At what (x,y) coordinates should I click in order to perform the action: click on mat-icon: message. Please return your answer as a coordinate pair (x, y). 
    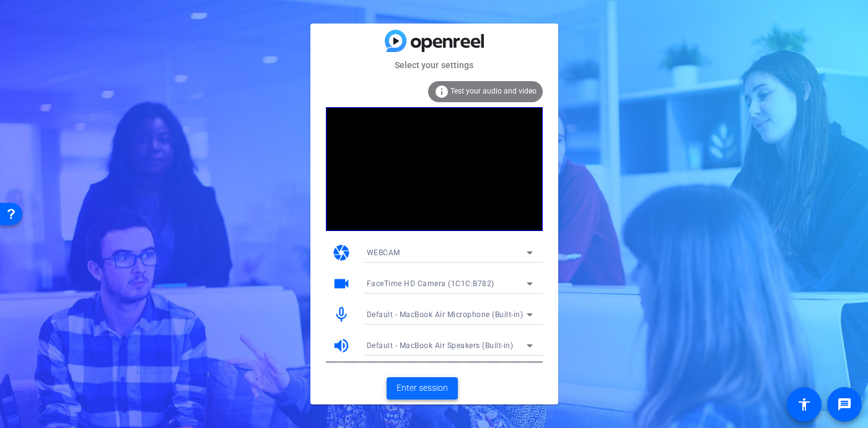
    Looking at the image, I should click on (844, 404).